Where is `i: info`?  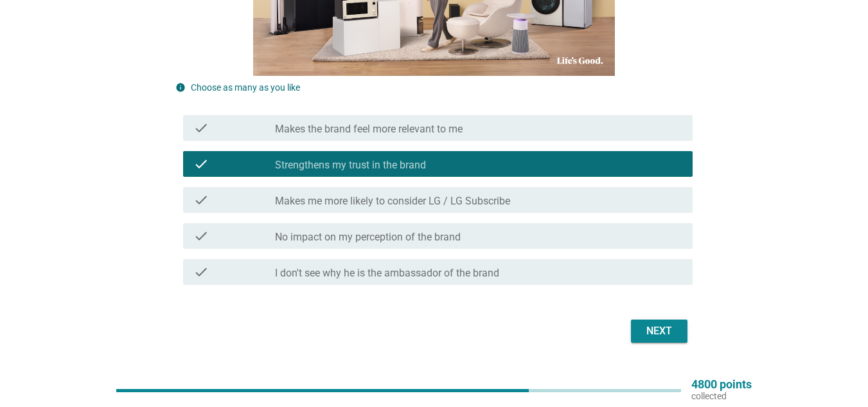 i: info is located at coordinates (181, 87).